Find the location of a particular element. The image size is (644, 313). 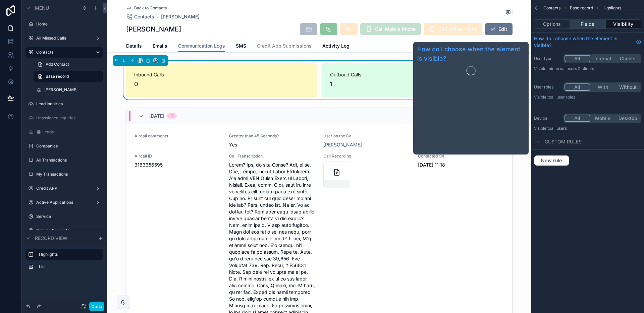

span: all users is located at coordinates (559, 128).